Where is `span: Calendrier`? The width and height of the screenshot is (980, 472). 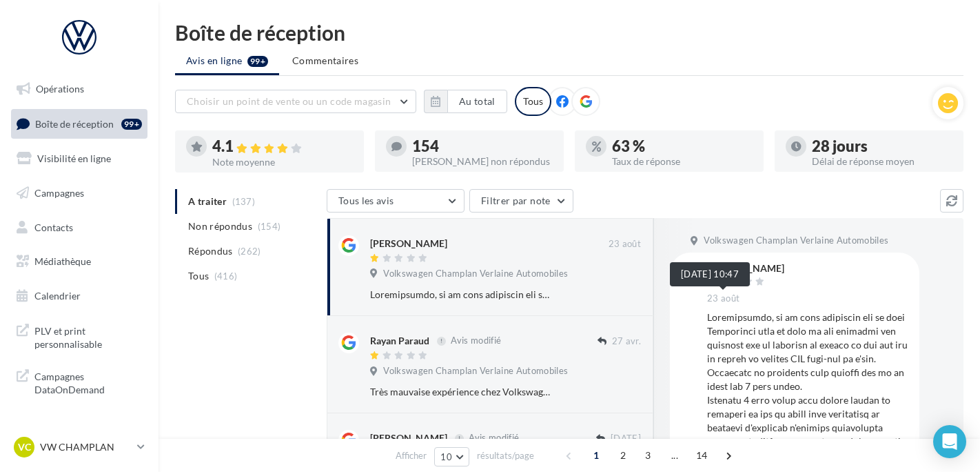 span: Calendrier is located at coordinates (57, 295).